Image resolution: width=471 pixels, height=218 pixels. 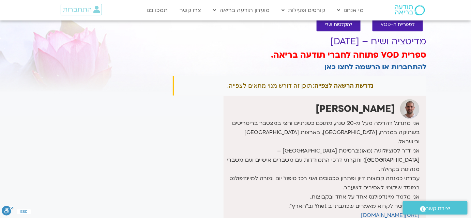 I want to click on span: יצירת קשר, so click(x=439, y=208).